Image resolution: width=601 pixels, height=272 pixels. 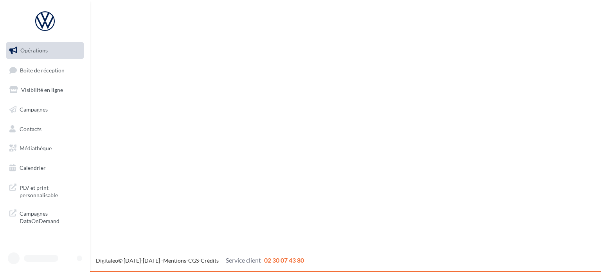 What do you see at coordinates (34, 50) in the screenshot?
I see `span: Opérations` at bounding box center [34, 50].